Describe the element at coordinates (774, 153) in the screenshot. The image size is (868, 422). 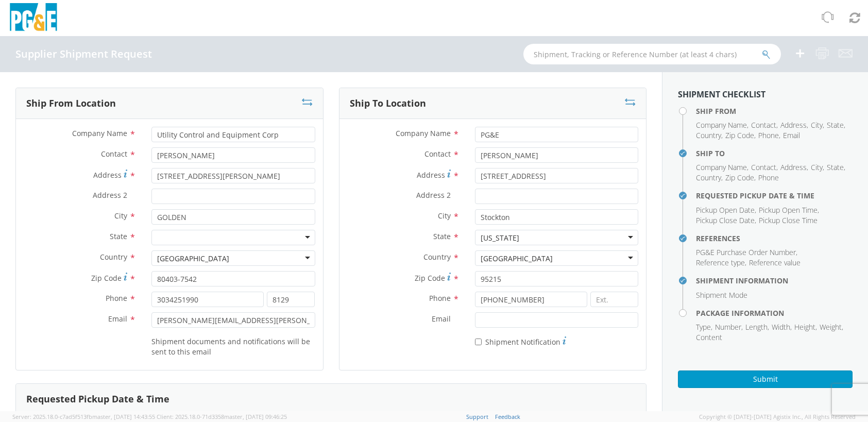
I see `h4: Ship To` at that location.